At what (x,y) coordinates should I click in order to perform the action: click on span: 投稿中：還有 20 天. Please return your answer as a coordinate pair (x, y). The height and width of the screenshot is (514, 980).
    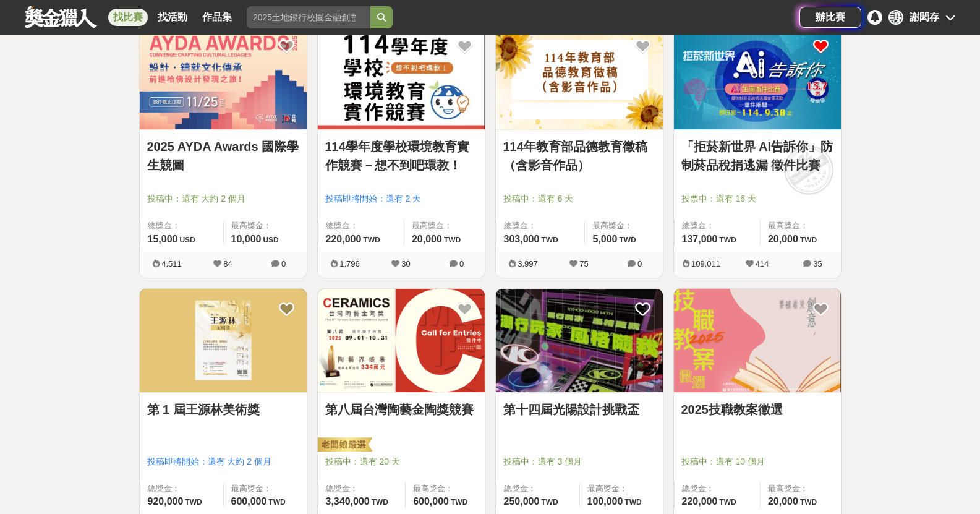
    Looking at the image, I should click on (401, 461).